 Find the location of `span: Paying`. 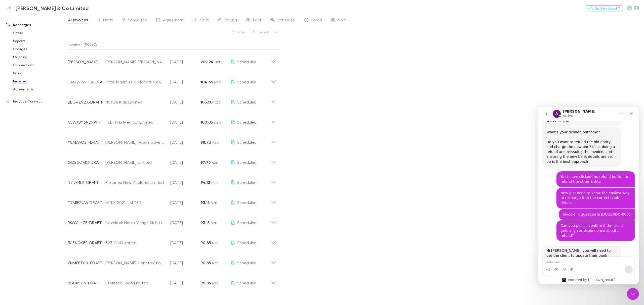

span: Paying is located at coordinates (231, 21).